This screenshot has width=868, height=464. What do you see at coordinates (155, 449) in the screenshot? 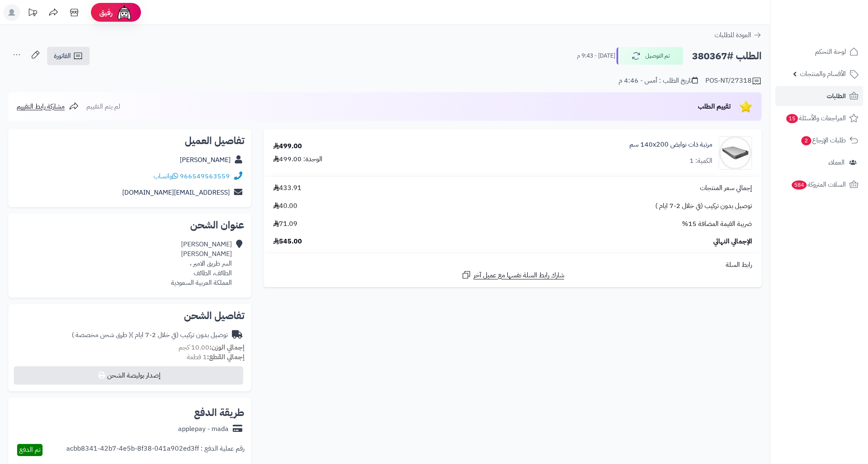
I see `div: رقم عملية الدفع : acbb8341-42b7-4e5b-8f38-041a902ed3ff` at bounding box center [155, 449].